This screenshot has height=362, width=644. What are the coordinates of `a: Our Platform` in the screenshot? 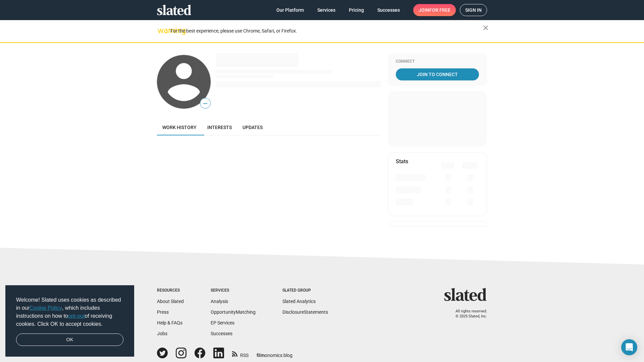 It's located at (290, 10).